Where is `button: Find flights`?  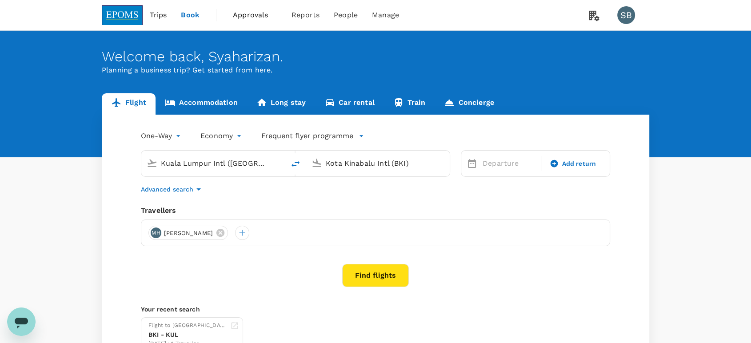 button: Find flights is located at coordinates (375, 275).